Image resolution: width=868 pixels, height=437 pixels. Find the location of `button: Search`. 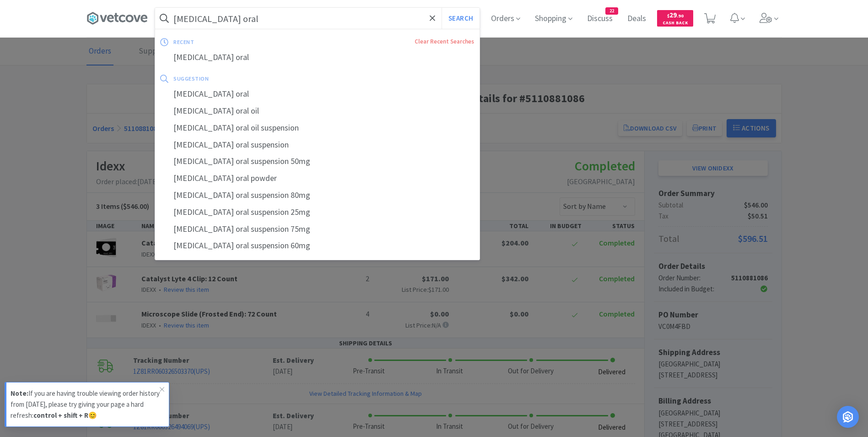

button: Search is located at coordinates (460, 18).